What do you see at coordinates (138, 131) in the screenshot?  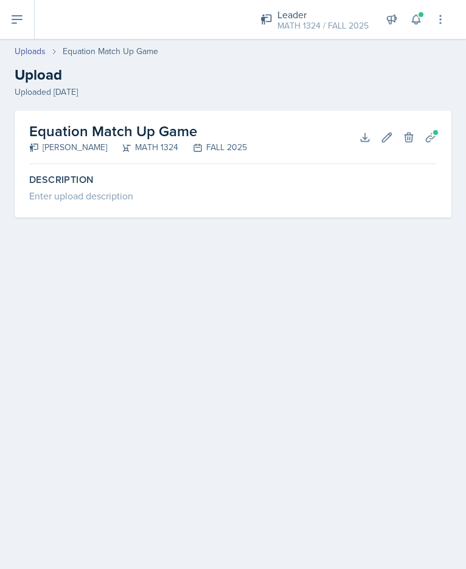 I see `h2: Equation Match Up Game` at bounding box center [138, 131].